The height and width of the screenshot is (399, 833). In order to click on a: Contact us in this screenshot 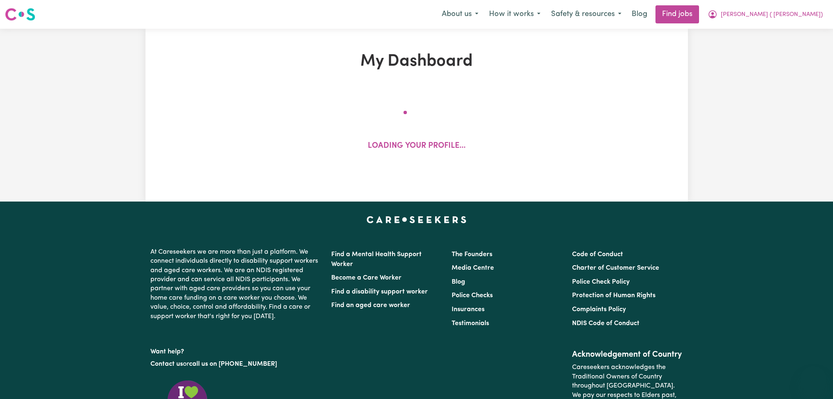, I will do `click(166, 364)`.